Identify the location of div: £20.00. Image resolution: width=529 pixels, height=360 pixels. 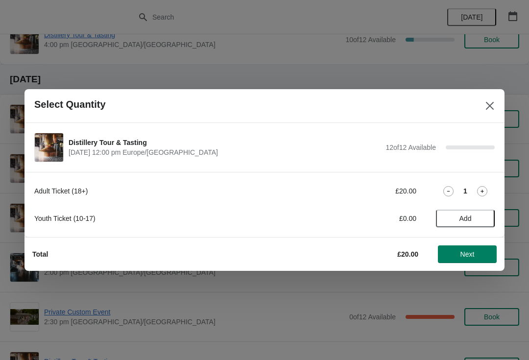
(371, 191).